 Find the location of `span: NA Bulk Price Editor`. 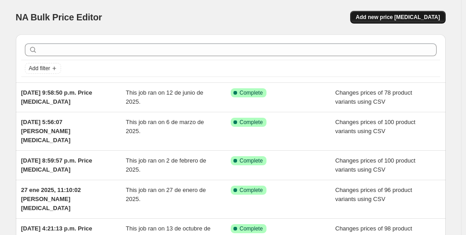

span: NA Bulk Price Editor is located at coordinates (59, 17).